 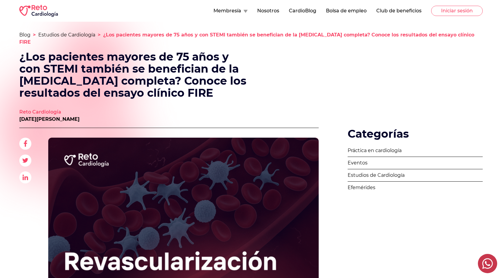 What do you see at coordinates (25, 35) in the screenshot?
I see `a: Blog` at bounding box center [25, 35].